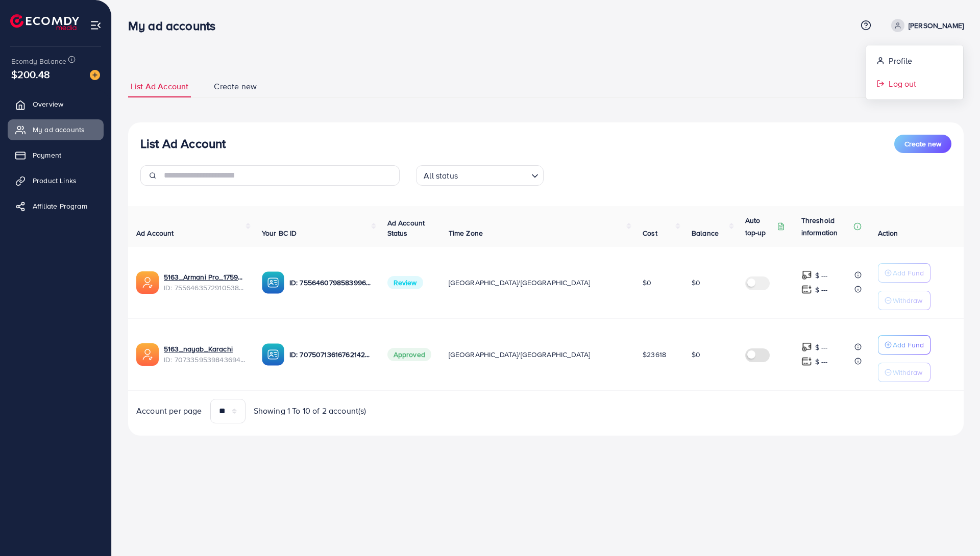  I want to click on p: Threshold information, so click(827, 226).